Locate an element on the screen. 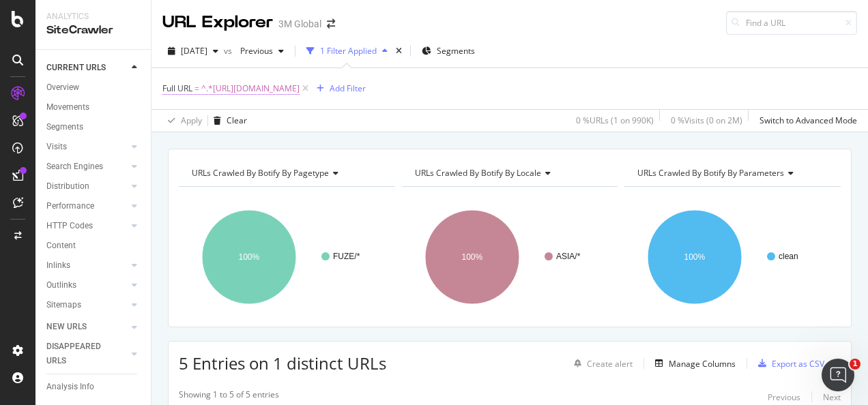 The image size is (868, 405). div: Analysis Info is located at coordinates (70, 387).